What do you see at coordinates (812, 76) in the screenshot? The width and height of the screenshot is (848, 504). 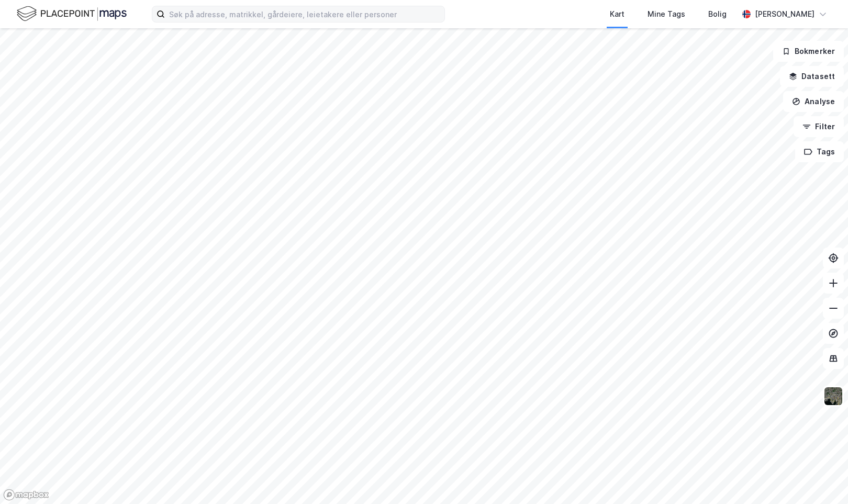 I see `button: Datasett` at bounding box center [812, 76].